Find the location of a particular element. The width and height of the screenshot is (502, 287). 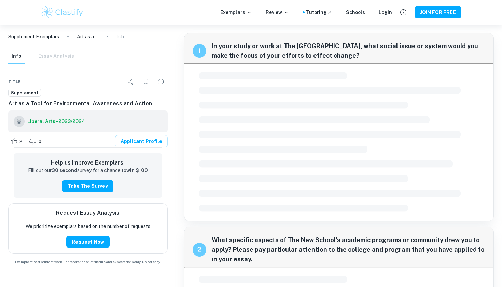

div: Login is located at coordinates (386, 12).